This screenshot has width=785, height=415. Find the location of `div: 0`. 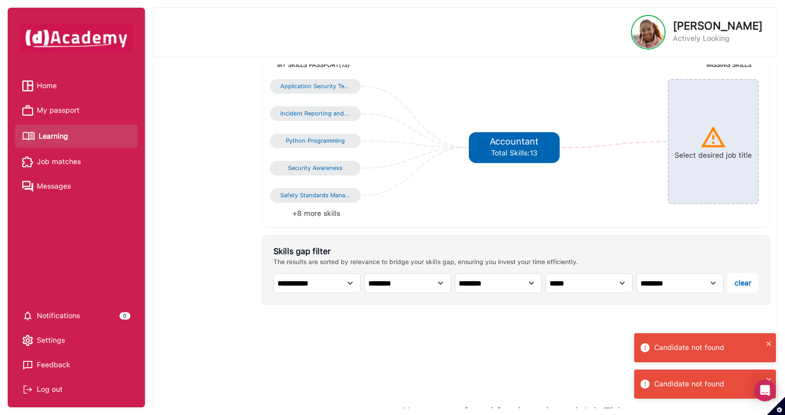

div: 0 is located at coordinates (125, 316).